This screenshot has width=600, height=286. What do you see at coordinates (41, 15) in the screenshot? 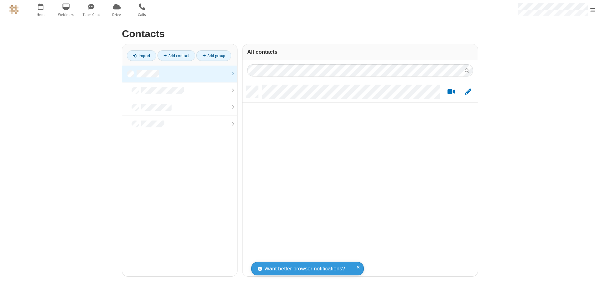
I see `span: Meet` at bounding box center [41, 15].